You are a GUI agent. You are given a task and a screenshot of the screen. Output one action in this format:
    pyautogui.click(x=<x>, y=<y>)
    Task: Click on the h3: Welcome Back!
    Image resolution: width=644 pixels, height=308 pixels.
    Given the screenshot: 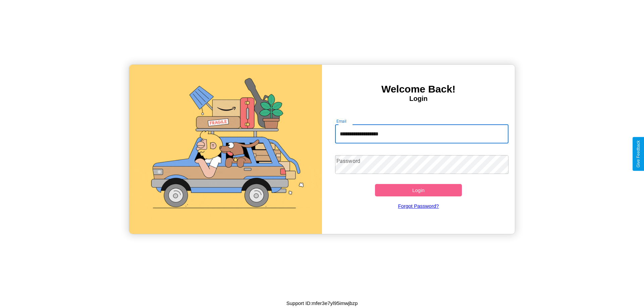 What is the action you would take?
    pyautogui.click(x=418, y=89)
    